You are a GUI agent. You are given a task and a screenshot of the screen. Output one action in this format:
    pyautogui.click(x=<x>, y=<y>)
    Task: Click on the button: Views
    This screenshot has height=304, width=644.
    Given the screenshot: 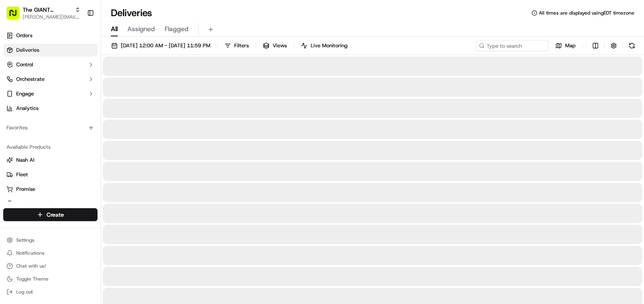 What is the action you would take?
    pyautogui.click(x=275, y=45)
    